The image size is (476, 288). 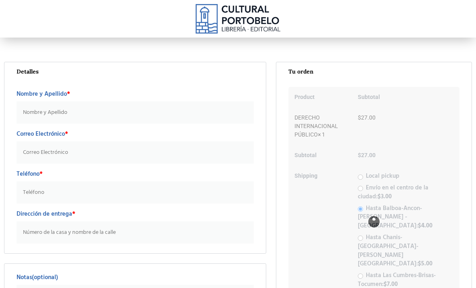 What do you see at coordinates (135, 134) in the screenshot?
I see `label: Correo Electrónico` at bounding box center [135, 134].